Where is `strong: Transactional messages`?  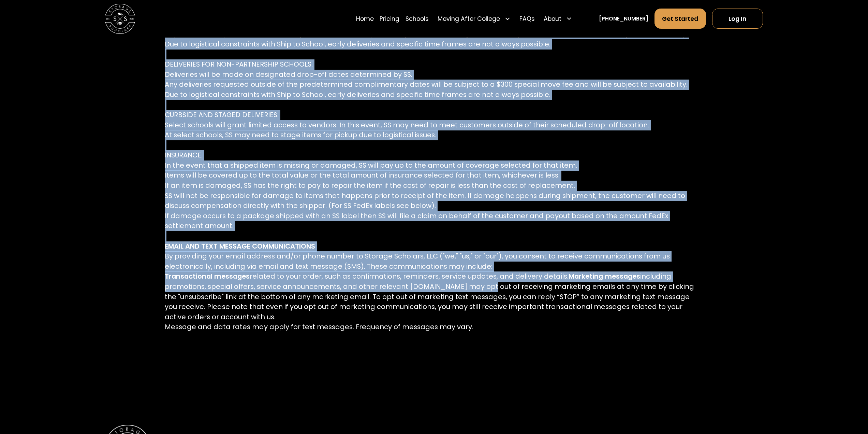 strong: Transactional messages is located at coordinates (207, 276).